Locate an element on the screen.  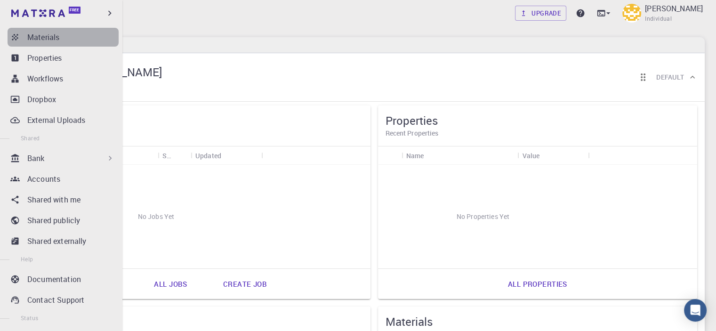
a: Accounts is located at coordinates (63, 179).